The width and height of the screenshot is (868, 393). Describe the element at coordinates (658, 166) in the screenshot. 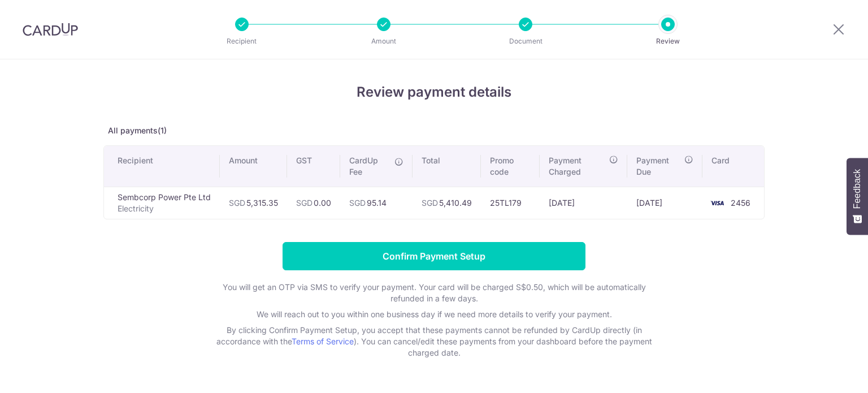

I see `span: Payment Due` at that location.